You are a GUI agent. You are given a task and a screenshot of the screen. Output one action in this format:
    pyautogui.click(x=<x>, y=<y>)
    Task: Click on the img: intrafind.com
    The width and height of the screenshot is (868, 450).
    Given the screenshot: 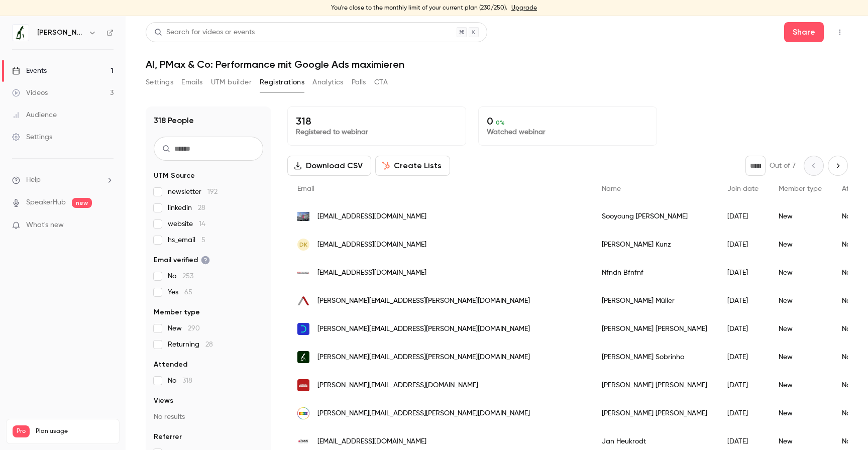 What is the action you would take?
    pyautogui.click(x=304, y=301)
    